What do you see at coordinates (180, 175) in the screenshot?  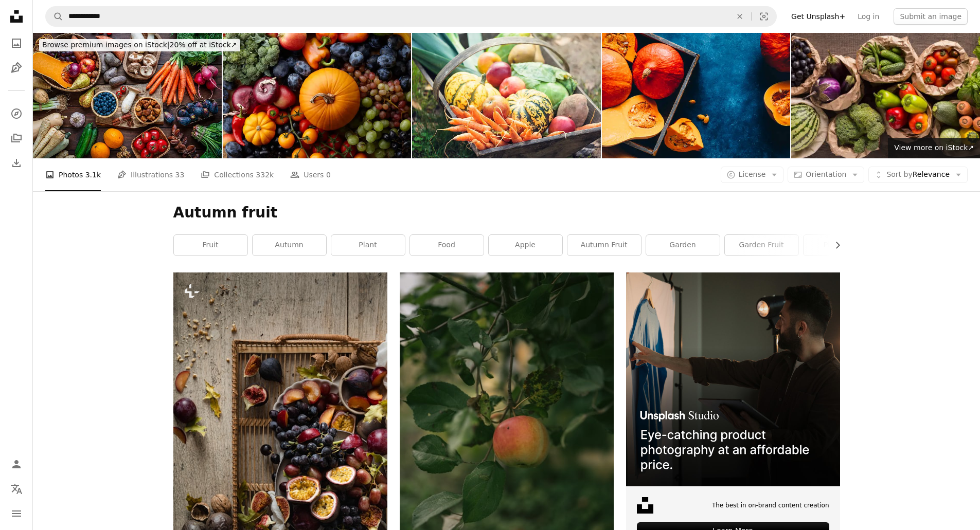 I see `span: 33` at bounding box center [180, 175].